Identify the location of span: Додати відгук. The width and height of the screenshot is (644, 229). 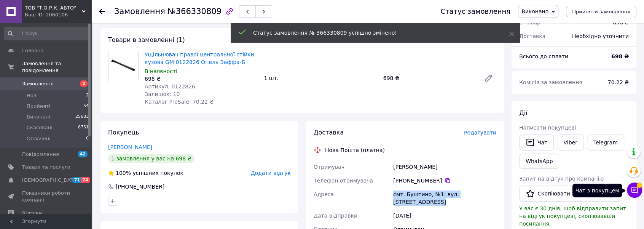
(270, 173).